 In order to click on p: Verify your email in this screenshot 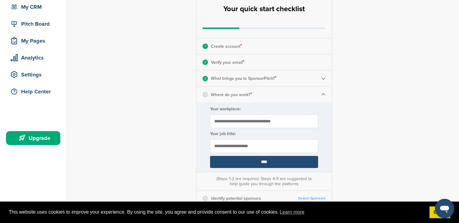, I will do `click(228, 62)`.